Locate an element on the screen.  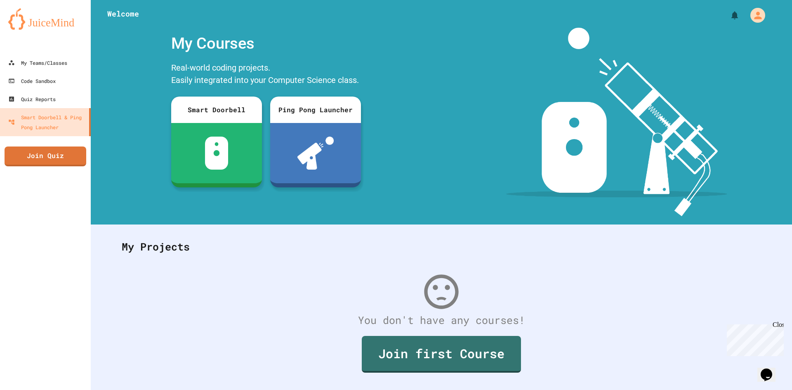
div: You don't have any courses! is located at coordinates (441, 320).